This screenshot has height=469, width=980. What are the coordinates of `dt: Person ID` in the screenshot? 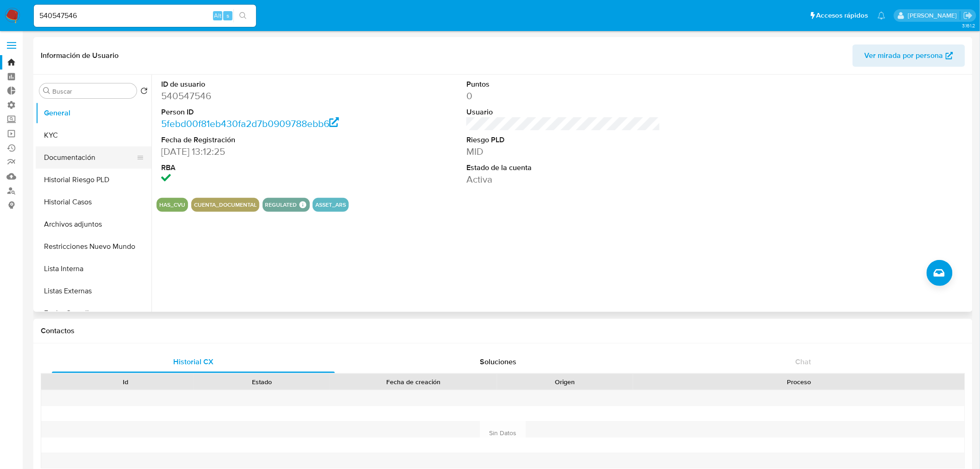 It's located at (258, 112).